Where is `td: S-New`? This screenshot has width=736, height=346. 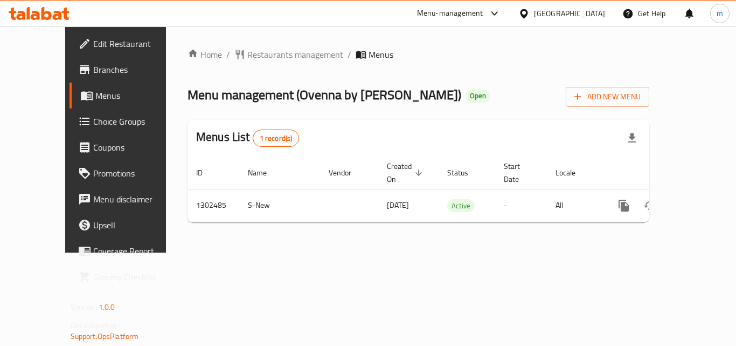
td: S-New is located at coordinates (280, 205).